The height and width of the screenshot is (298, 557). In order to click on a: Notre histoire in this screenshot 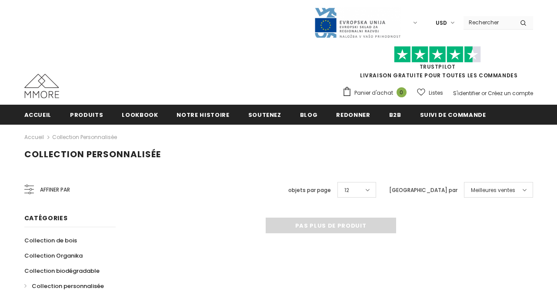, I will do `click(203, 114)`.